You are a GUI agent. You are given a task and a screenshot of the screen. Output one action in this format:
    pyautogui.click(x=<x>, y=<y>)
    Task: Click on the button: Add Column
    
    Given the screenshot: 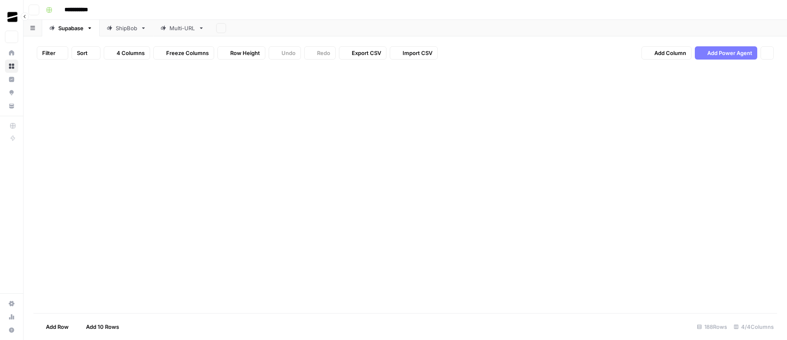 What is the action you would take?
    pyautogui.click(x=666, y=53)
    